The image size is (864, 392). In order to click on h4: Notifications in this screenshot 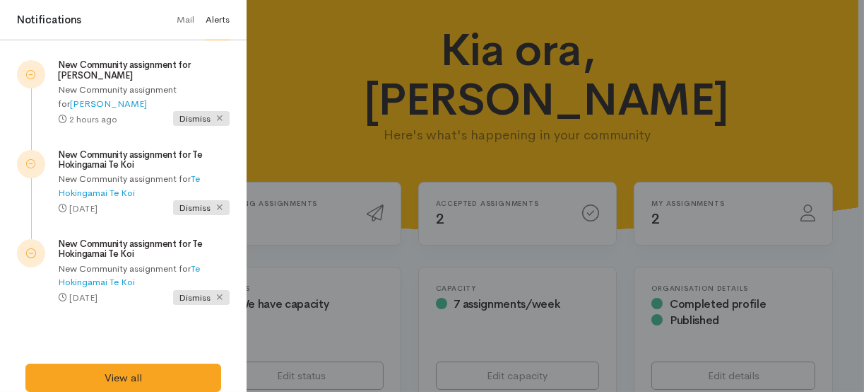, I will do `click(49, 20)`.